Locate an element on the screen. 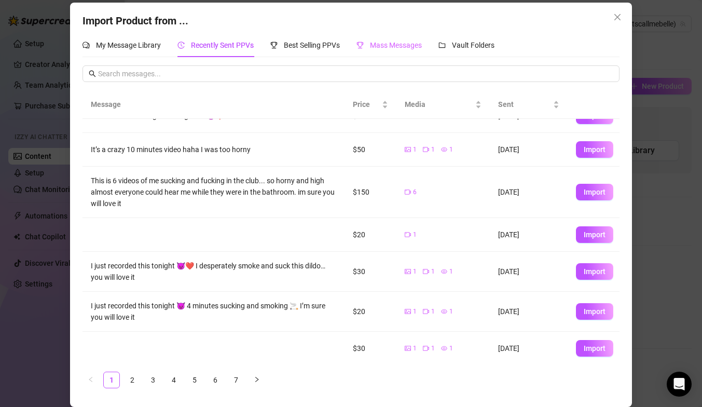  span: Import Product from ... is located at coordinates (135, 21).